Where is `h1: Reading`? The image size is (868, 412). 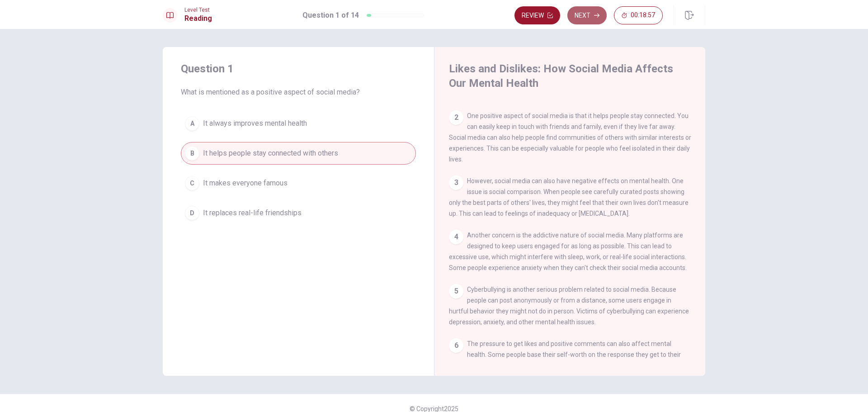
h1: Reading is located at coordinates (198, 18).